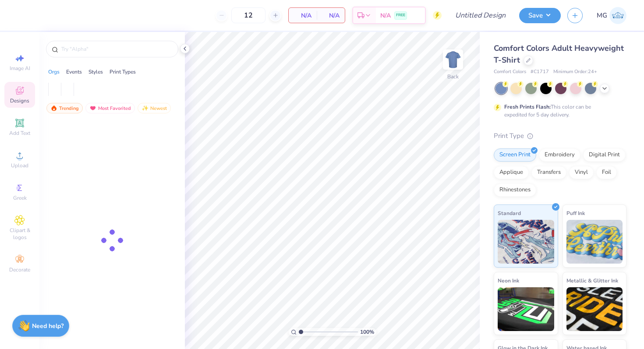 The height and width of the screenshot is (349, 644). I want to click on div: This color can be expedited for 5 day delivery., so click(558, 111).